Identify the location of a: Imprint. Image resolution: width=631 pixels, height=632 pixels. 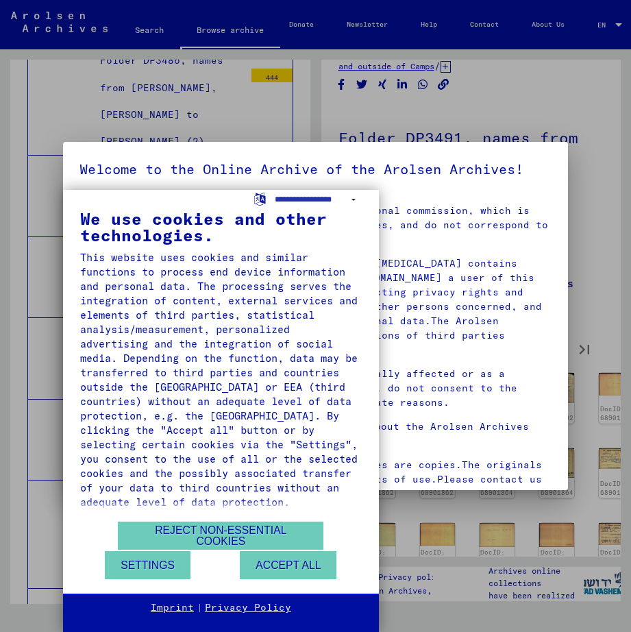
(172, 608).